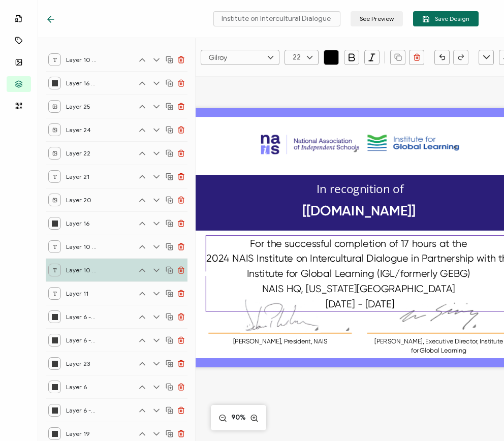 The height and width of the screenshot is (441, 504). What do you see at coordinates (81, 317) in the screenshot?
I see `span: Layer 6 - Copy - Copy - Copy` at bounding box center [81, 317].